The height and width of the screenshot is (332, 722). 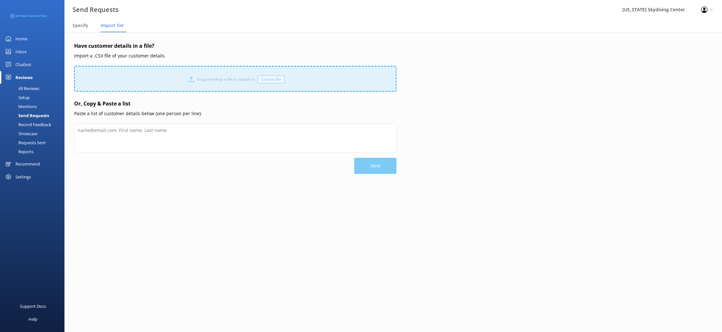 I want to click on a: Showcase, so click(x=34, y=133).